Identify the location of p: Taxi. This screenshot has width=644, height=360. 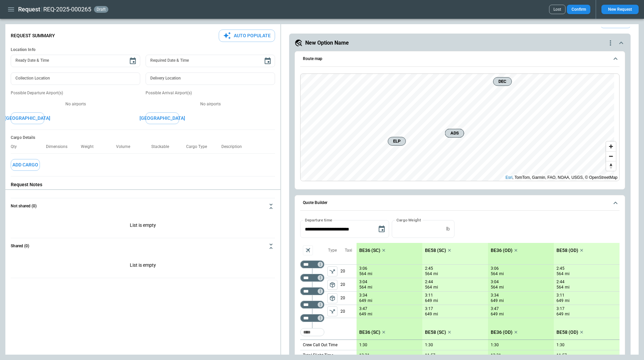
(349, 250).